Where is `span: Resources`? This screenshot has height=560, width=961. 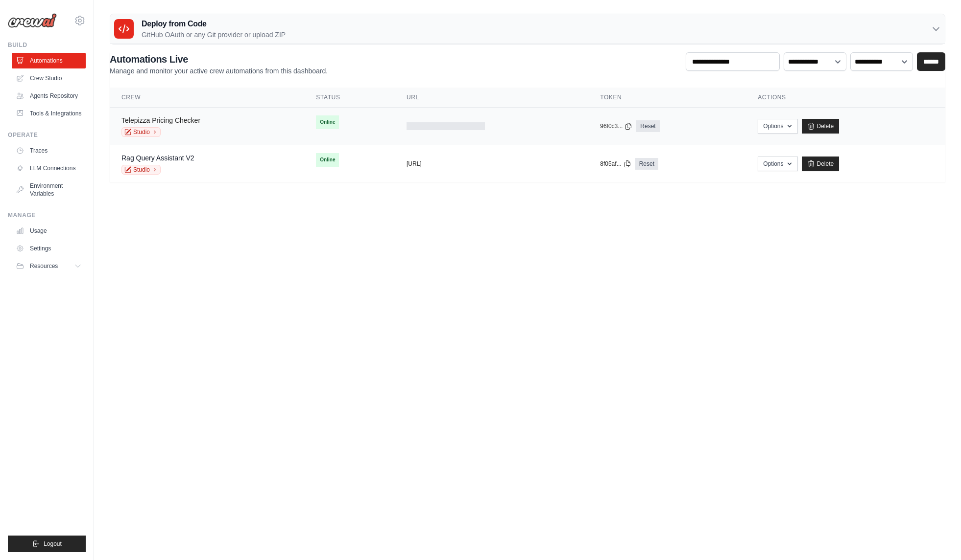 span: Resources is located at coordinates (43, 266).